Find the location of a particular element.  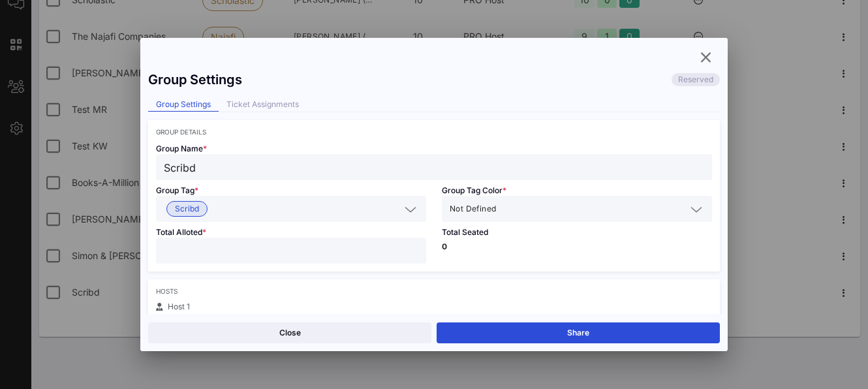

p: 0 is located at coordinates (577, 246).